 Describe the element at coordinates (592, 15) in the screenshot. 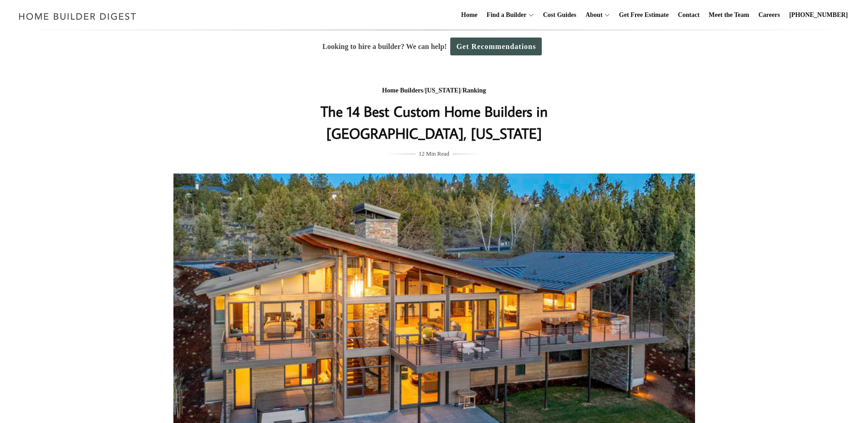

I see `a: About` at that location.